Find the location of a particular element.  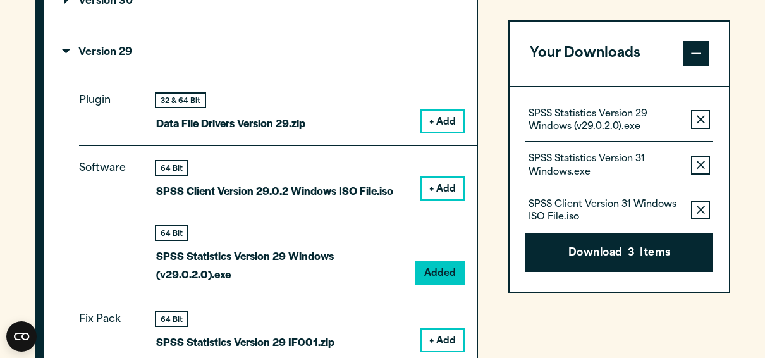

p: SPSS Statistics Version 29 IF001.zip is located at coordinates (245, 342).